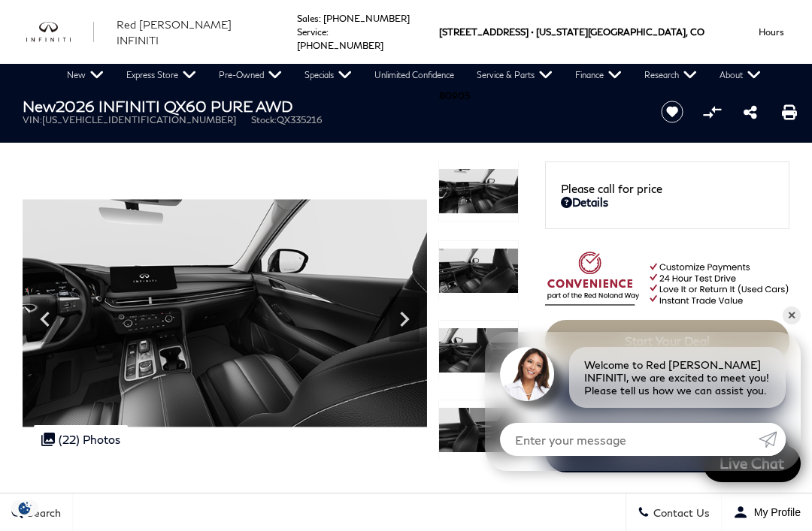 This screenshot has width=812, height=531. I want to click on a: Start Your Deal, so click(667, 341).